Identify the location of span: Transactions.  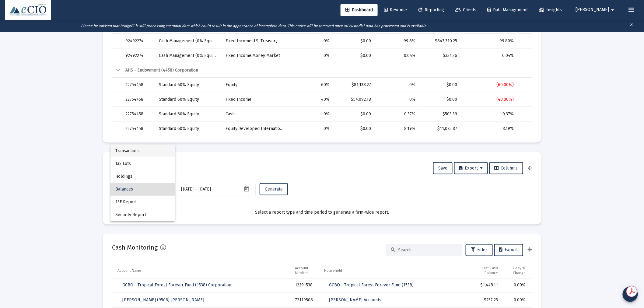
(143, 151).